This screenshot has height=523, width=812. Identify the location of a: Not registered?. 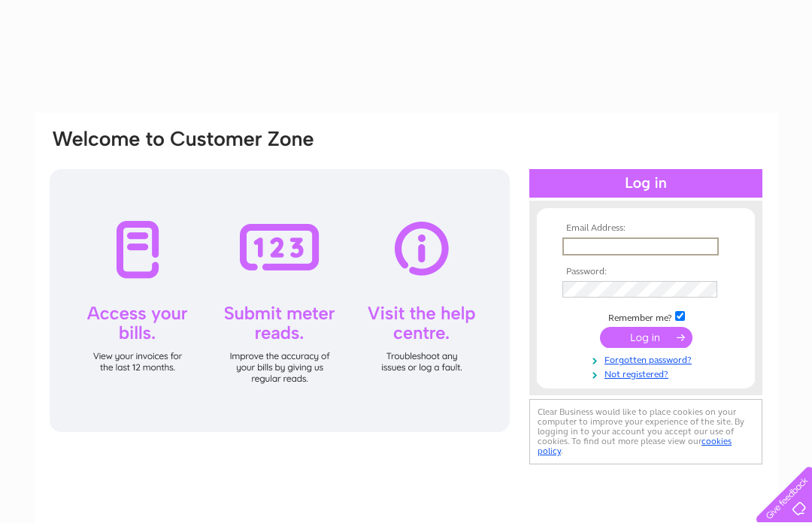
(647, 372).